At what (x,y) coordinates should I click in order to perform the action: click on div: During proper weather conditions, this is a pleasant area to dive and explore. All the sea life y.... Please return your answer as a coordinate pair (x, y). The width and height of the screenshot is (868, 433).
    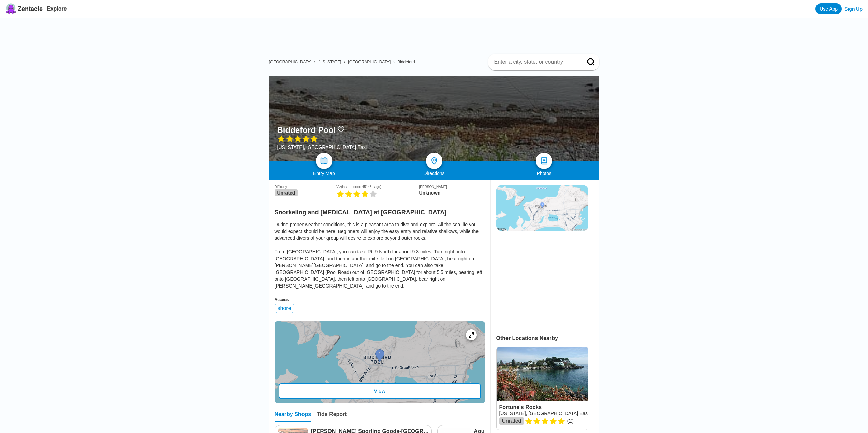
    Looking at the image, I should click on (380, 255).